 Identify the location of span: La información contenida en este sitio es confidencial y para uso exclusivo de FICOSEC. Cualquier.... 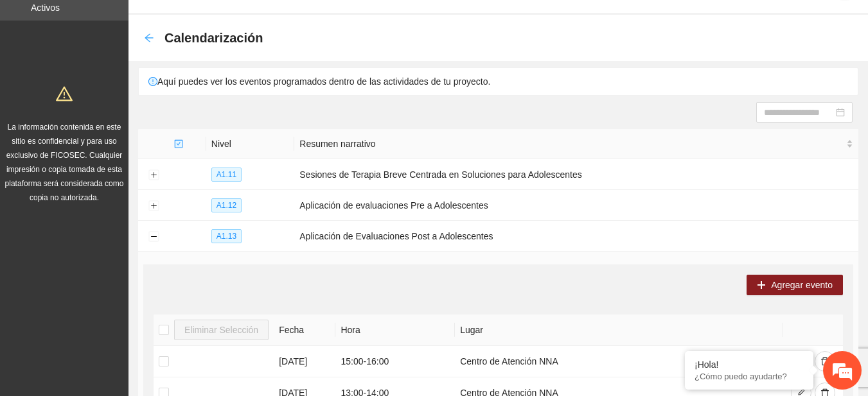
(64, 162).